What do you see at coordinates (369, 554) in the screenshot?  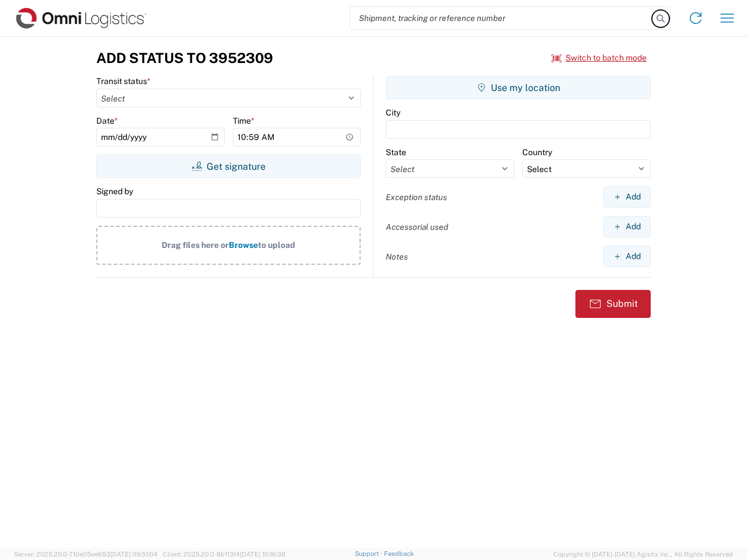 I see `a: Support` at bounding box center [369, 554].